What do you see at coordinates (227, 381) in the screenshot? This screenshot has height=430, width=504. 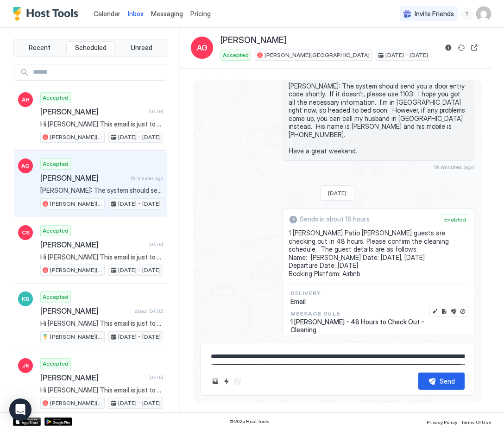 I see `button: Quick reply` at bounding box center [227, 381].